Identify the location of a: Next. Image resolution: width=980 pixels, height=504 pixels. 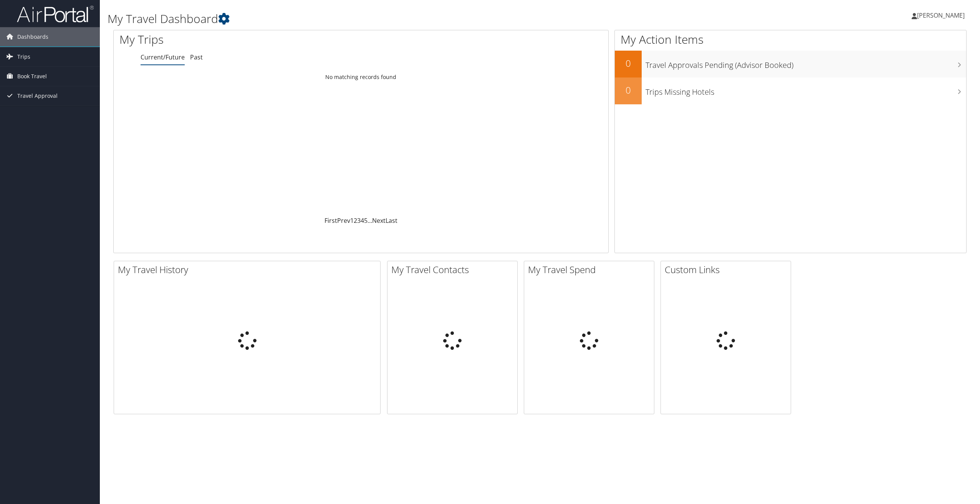
(379, 221).